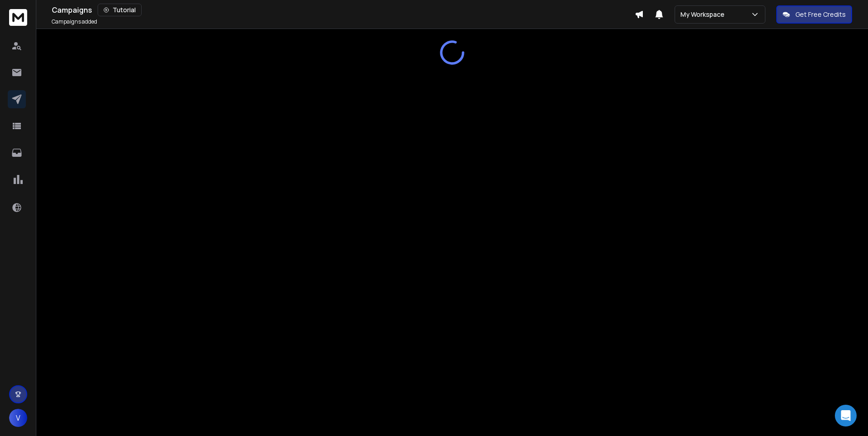 This screenshot has height=436, width=868. I want to click on button: V, so click(18, 418).